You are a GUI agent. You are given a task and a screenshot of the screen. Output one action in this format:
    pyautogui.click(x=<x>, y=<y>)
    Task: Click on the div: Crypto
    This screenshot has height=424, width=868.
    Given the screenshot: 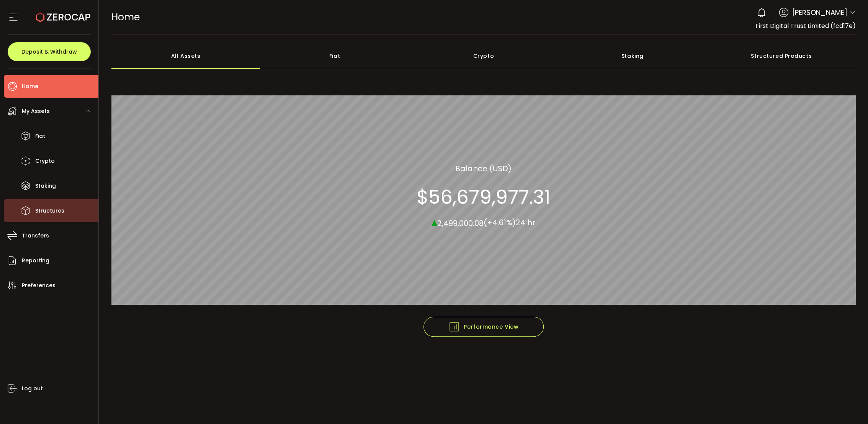 What is the action you would take?
    pyautogui.click(x=483, y=56)
    